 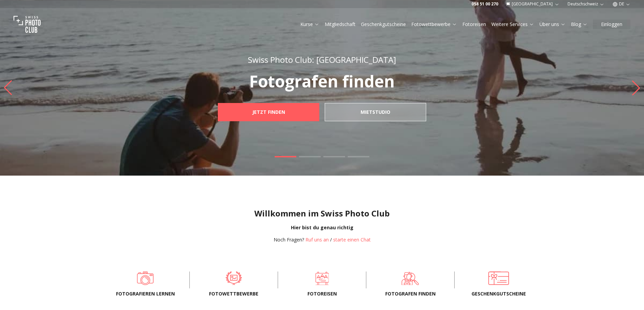 What do you see at coordinates (146, 295) in the screenshot?
I see `span: Fotografieren lernen` at bounding box center [146, 295].